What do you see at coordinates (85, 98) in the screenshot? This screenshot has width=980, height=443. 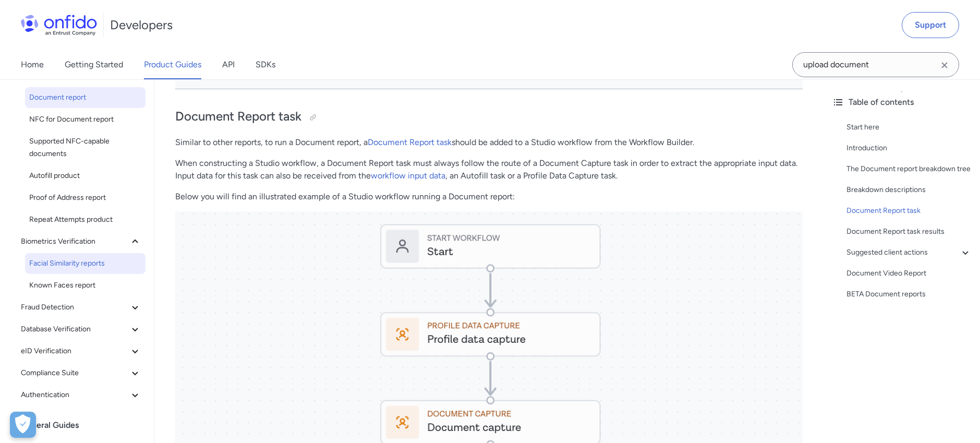 I see `a: Document report` at bounding box center [85, 98].